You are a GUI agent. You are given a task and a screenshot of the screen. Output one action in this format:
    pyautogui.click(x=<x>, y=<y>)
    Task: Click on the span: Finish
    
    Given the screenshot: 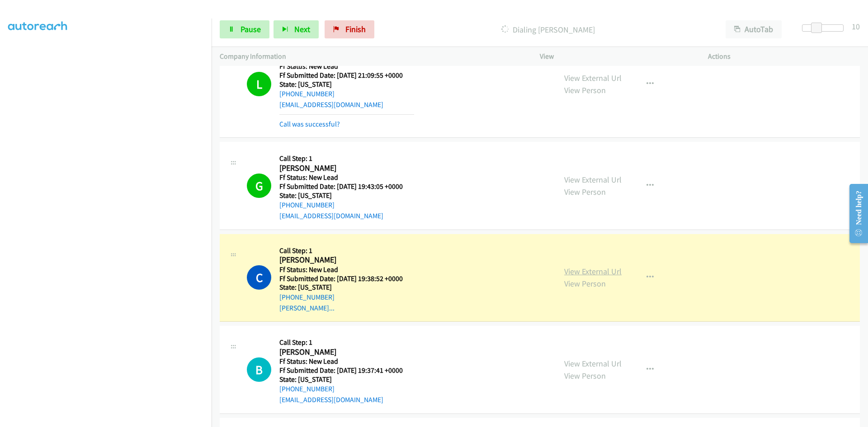 What is the action you would take?
    pyautogui.click(x=355, y=29)
    